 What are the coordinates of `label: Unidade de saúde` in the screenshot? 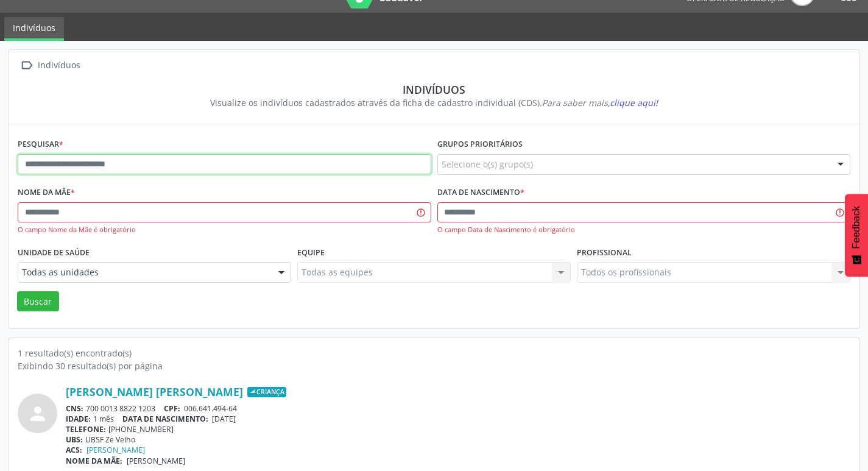 It's located at (54, 252).